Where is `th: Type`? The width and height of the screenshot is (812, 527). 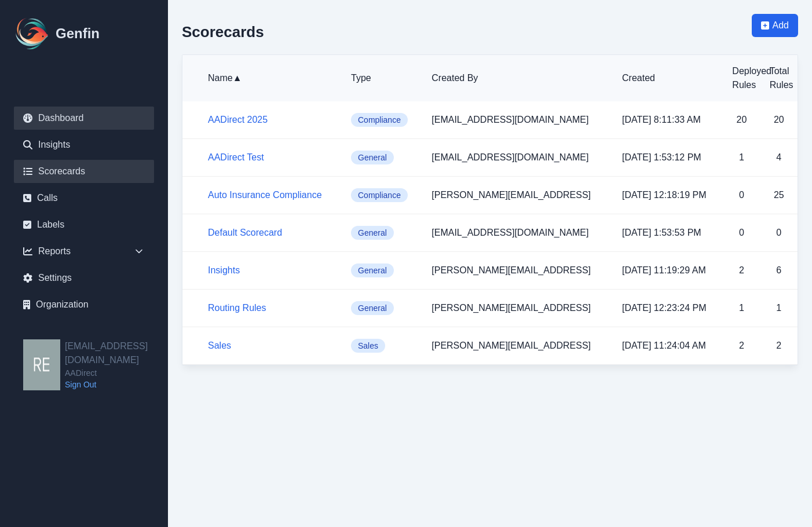
th: Type is located at coordinates (382, 78).